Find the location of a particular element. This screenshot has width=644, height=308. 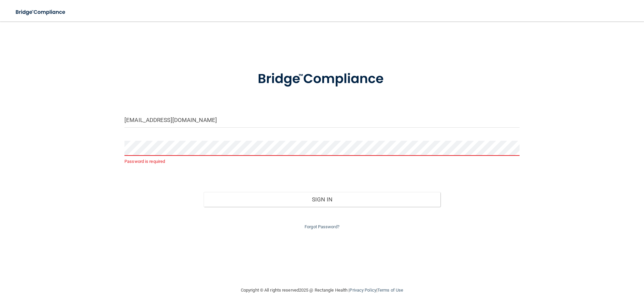

a: Privacy Policy is located at coordinates (362, 290).